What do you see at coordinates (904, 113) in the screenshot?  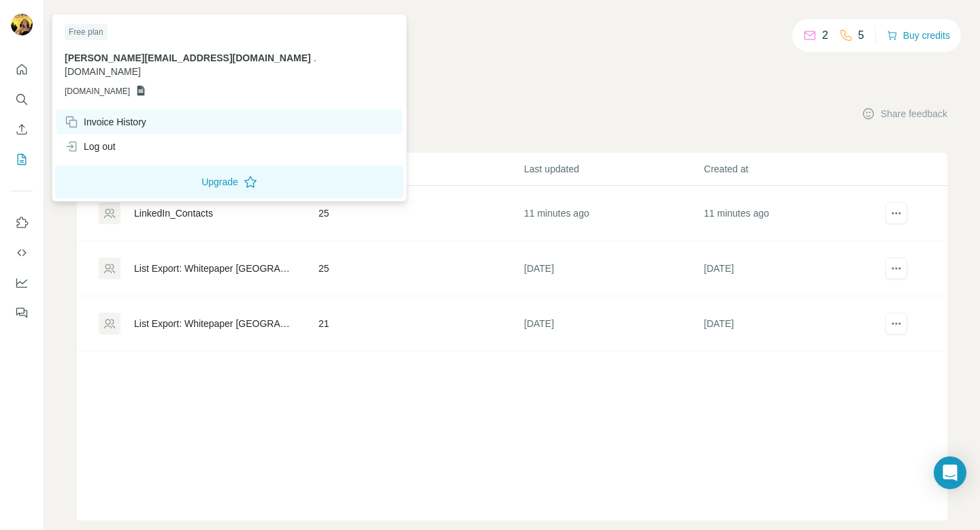 I see `button: Share feedback` at bounding box center [904, 113].